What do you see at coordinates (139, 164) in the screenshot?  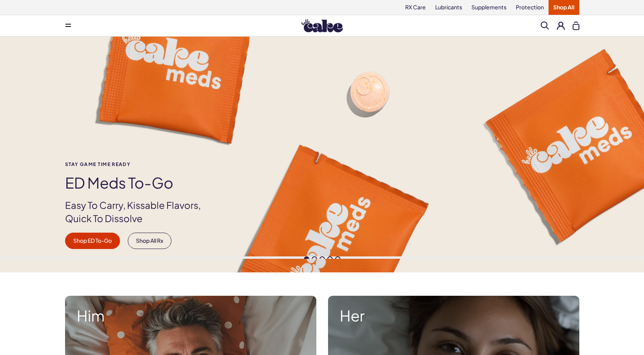 I see `span: Stay Game time ready` at bounding box center [139, 164].